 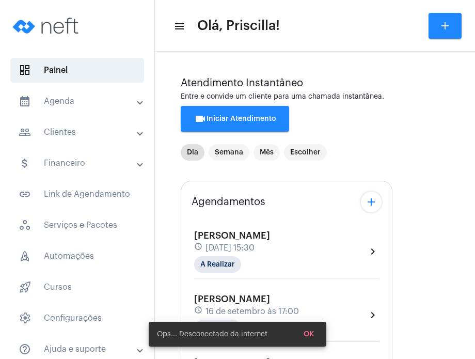 What do you see at coordinates (80, 101) in the screenshot?
I see `mat-expansion-panel-header: sidenav iconAgenda` at bounding box center [80, 101].